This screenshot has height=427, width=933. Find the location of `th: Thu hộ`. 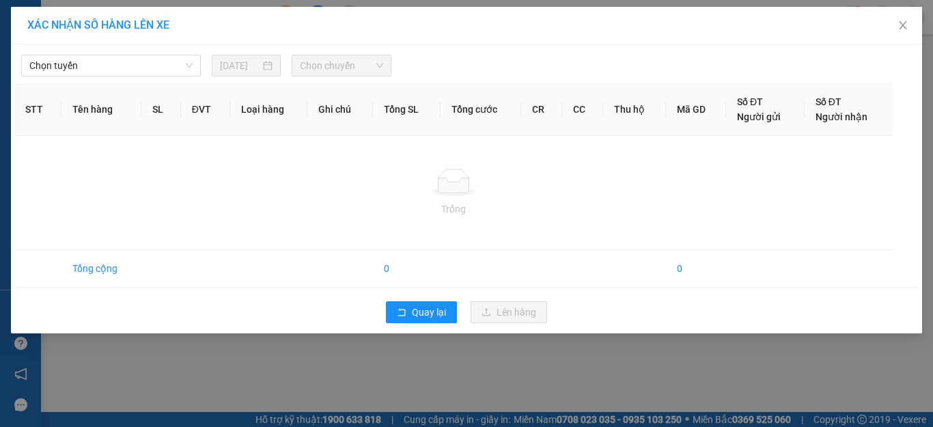

th: Thu hộ is located at coordinates (635, 109).